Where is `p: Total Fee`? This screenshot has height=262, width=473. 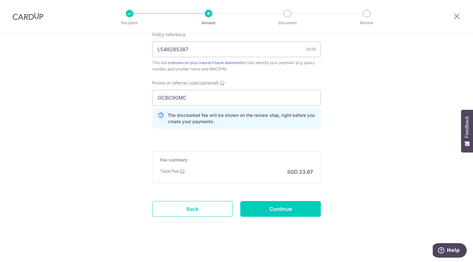 p: Total Fee is located at coordinates (169, 171).